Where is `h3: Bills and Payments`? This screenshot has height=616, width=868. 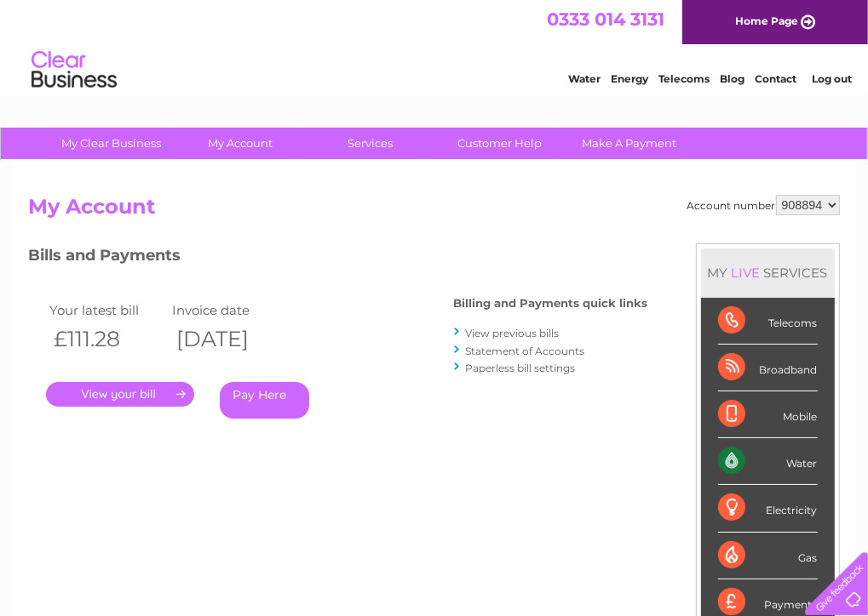
h3: Bills and Payments is located at coordinates (338, 258).